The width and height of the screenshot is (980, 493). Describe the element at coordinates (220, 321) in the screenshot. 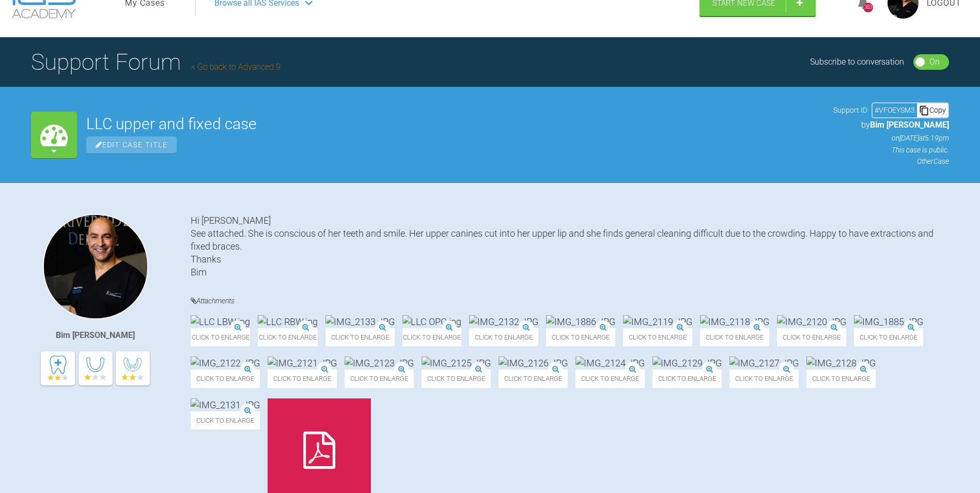

I see `img: LLC LBW.jpg` at that location.